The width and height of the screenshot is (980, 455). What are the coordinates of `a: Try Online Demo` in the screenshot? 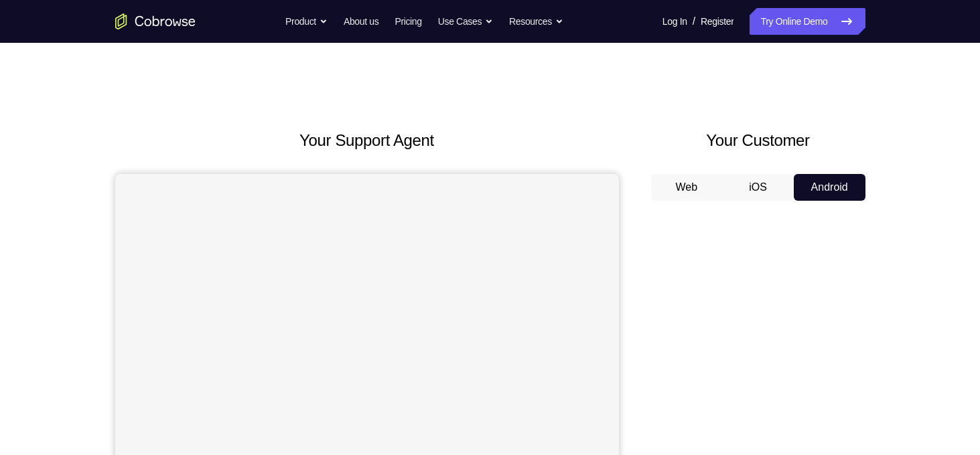 It's located at (807, 21).